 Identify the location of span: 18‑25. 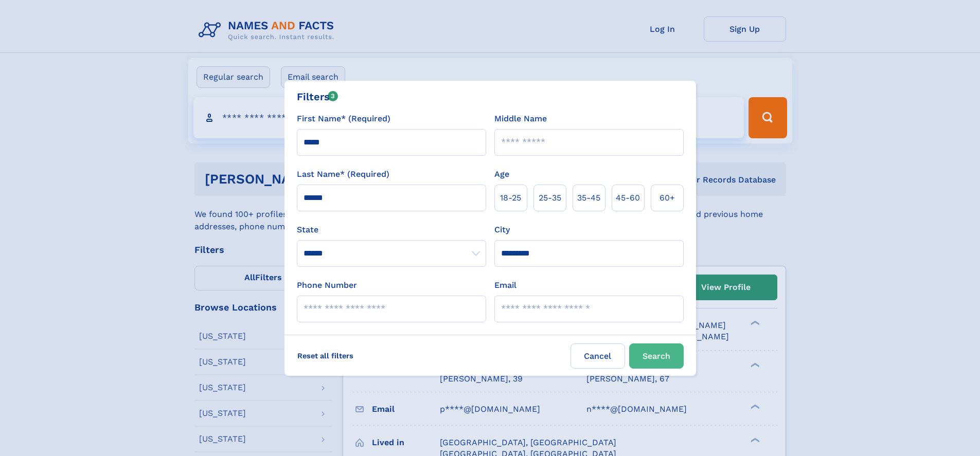
(510, 198).